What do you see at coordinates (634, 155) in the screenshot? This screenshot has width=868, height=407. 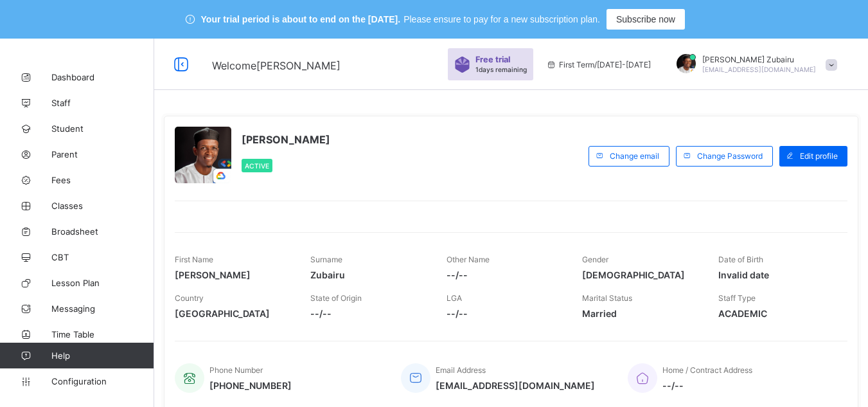 I see `span: Change email` at bounding box center [634, 155].